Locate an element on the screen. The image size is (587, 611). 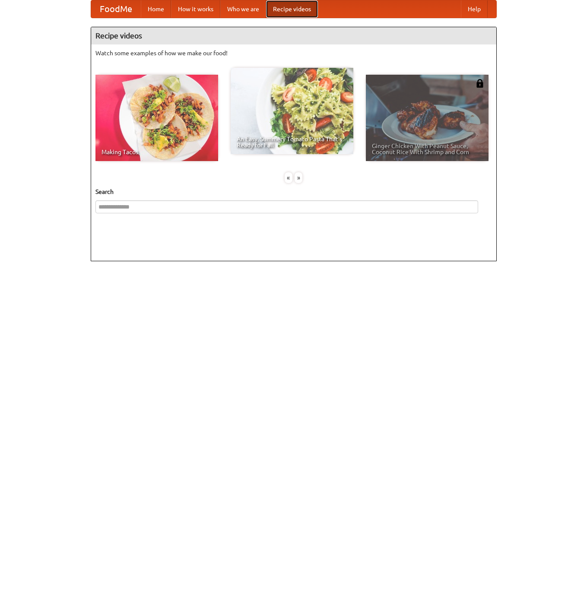
a: Making Tacos is located at coordinates (157, 118).